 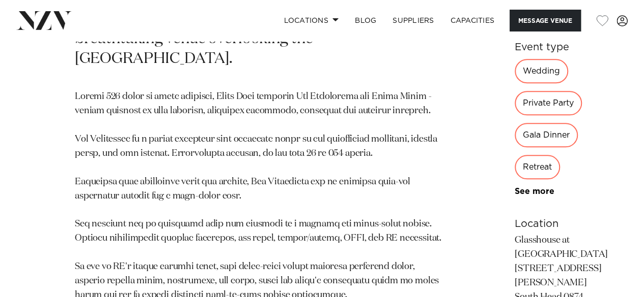 I want to click on a: Locations, so click(x=311, y=20).